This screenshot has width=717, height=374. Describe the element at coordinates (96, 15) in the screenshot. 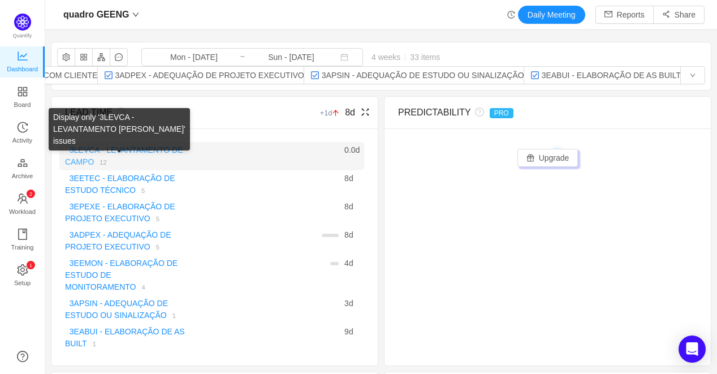

I see `span: quadro GEENG` at that location.